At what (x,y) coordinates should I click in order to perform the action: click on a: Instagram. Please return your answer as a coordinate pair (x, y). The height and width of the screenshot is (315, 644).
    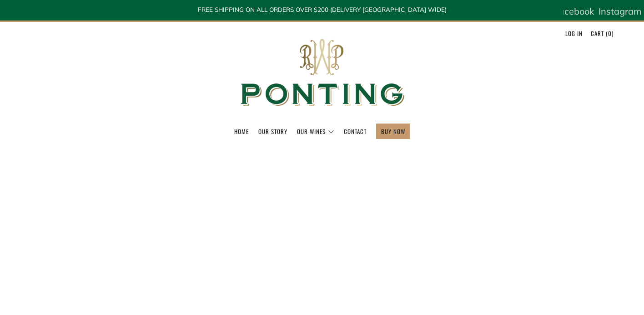
    Looking at the image, I should click on (620, 11).